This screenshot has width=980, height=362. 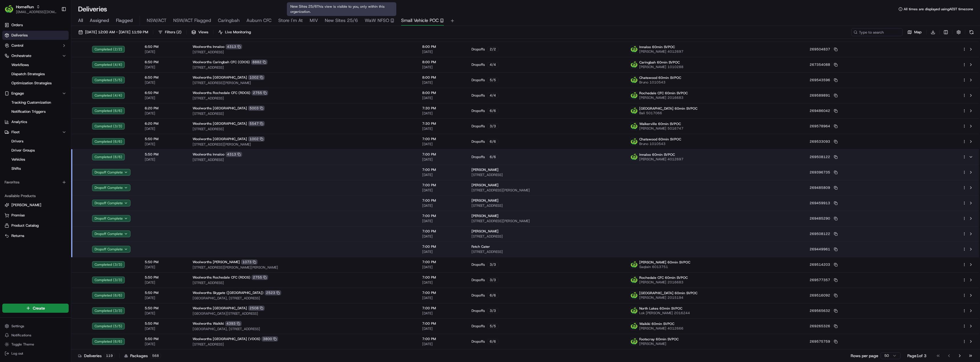 I want to click on span: 6:20 PM, so click(x=164, y=108).